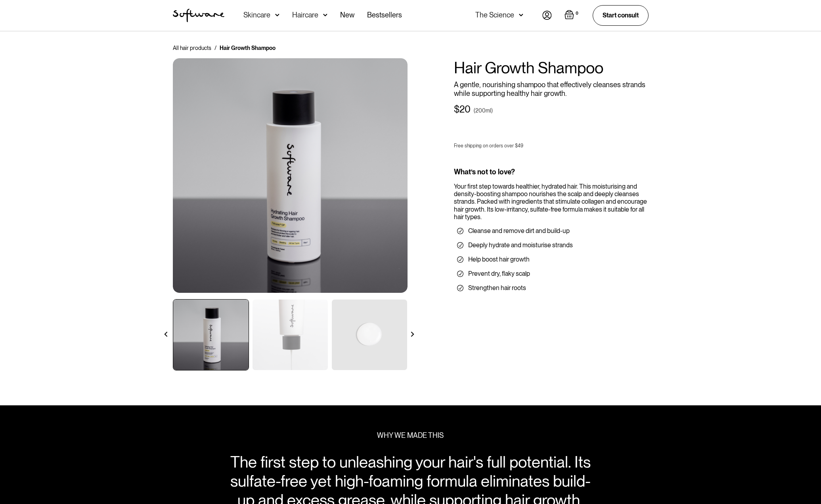 The image size is (821, 504). Describe the element at coordinates (192, 48) in the screenshot. I see `a: All hair products` at that location.